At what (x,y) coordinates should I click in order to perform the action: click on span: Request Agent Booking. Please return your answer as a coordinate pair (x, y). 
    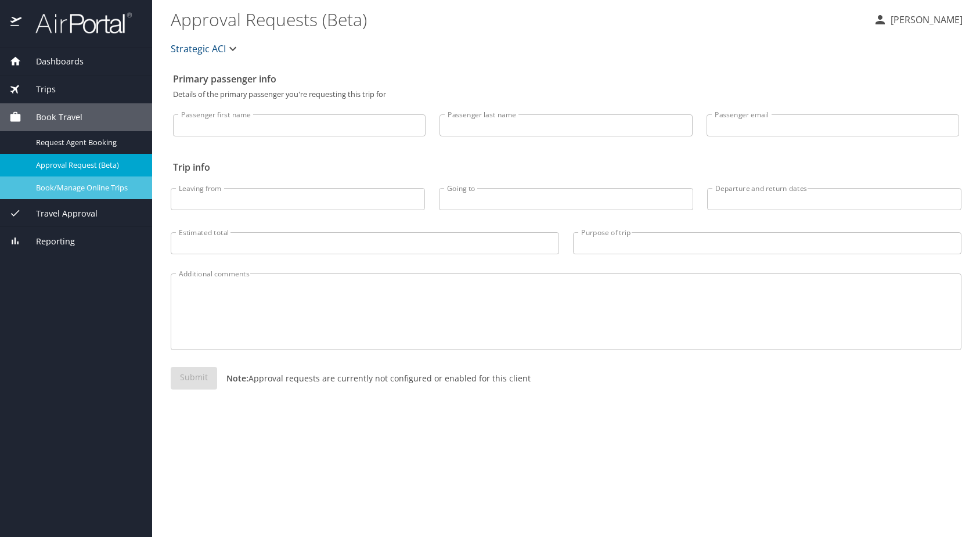
    Looking at the image, I should click on (87, 142).